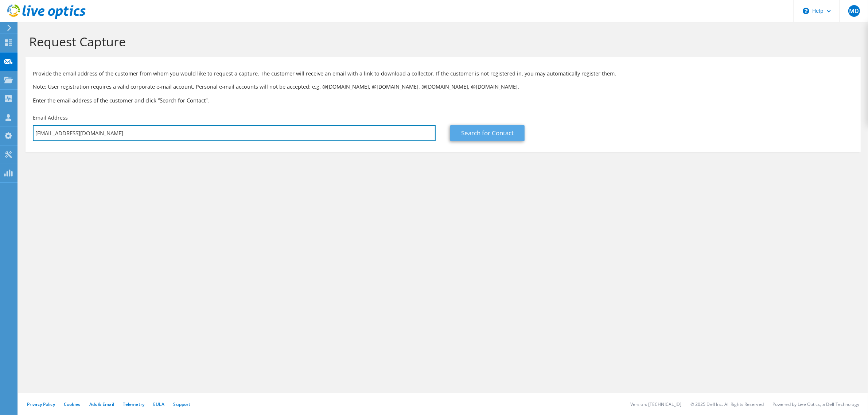  I want to click on a: Support, so click(182, 404).